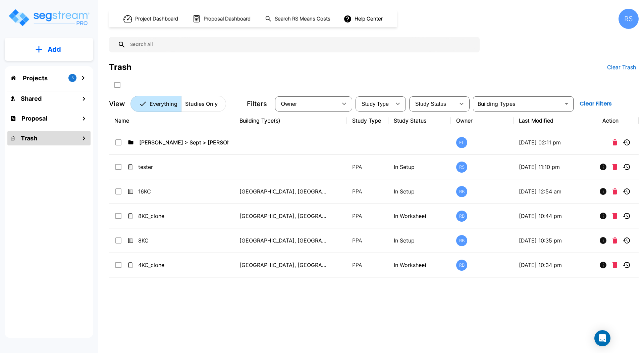 The height and width of the screenshot is (353, 644). Describe the element at coordinates (201, 104) in the screenshot. I see `p: Studies Only` at that location.